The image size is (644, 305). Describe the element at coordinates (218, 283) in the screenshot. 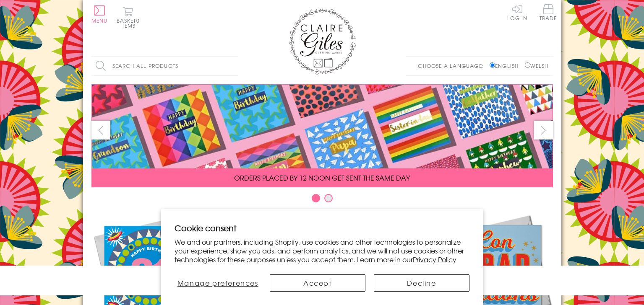

I see `span: Manage preferences` at that location.